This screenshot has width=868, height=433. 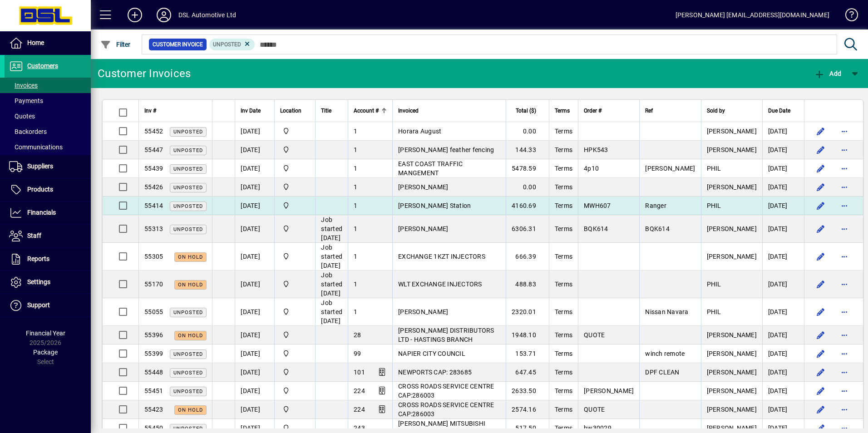 I want to click on span: winch remote, so click(x=665, y=354).